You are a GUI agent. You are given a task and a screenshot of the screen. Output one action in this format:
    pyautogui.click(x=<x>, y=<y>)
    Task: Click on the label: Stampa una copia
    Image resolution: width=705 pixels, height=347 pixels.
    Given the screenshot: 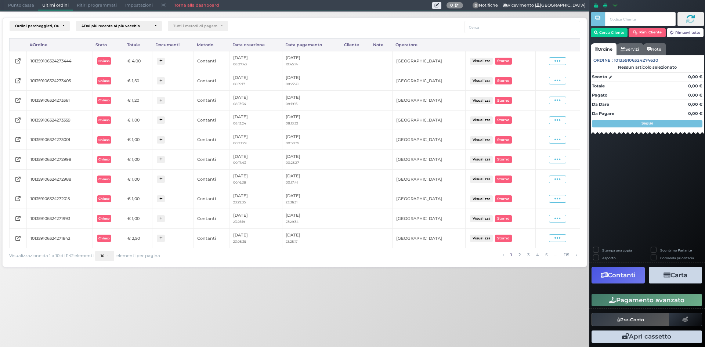 What is the action you would take?
    pyautogui.click(x=617, y=250)
    